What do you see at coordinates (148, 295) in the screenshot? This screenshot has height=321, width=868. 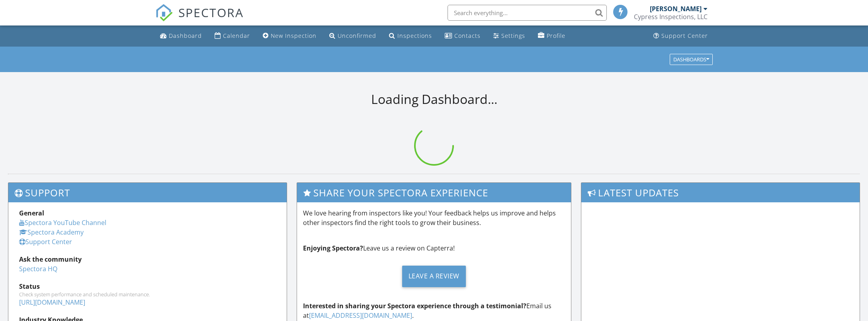 I see `div: Check system performance and scheduled maintenance.` at bounding box center [148, 295].